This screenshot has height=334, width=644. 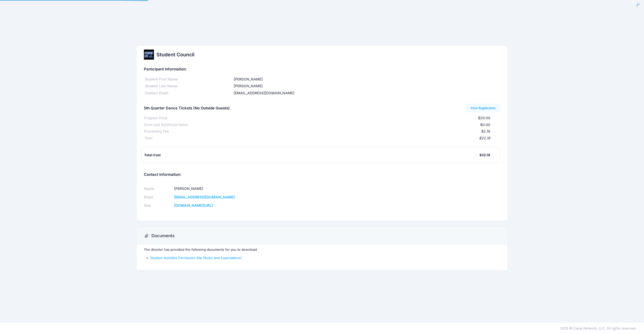 I want to click on td: Site:, so click(x=159, y=206).